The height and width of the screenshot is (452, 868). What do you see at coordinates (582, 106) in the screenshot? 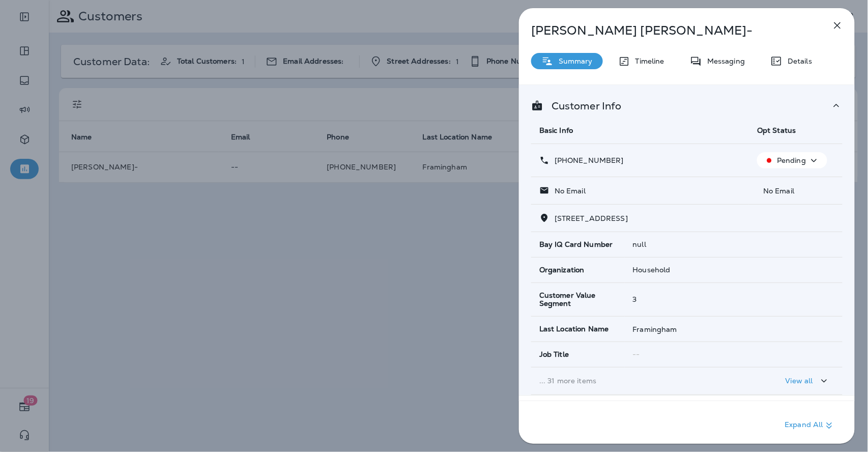
I see `p: Customer Info` at bounding box center [582, 106].